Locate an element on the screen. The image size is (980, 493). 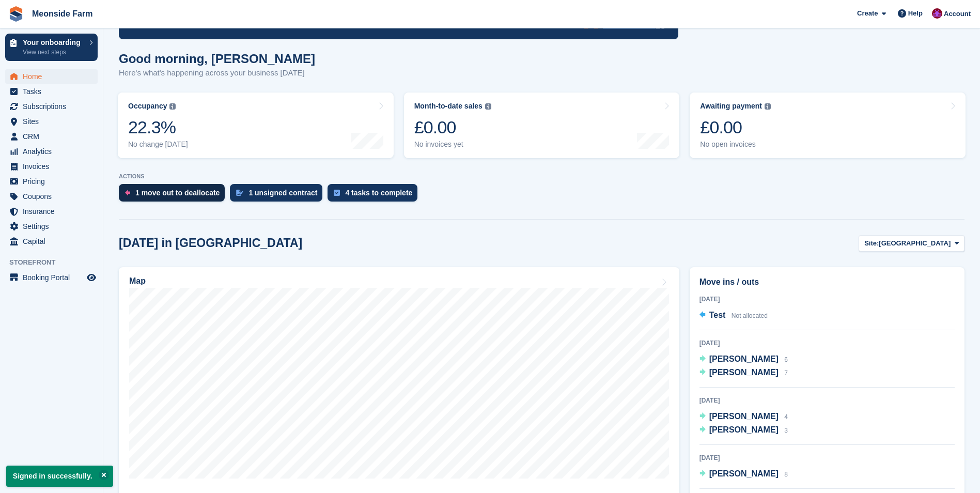
img: contract_signature_icon-13c848040528278c33f63329250d36e43548de30e8caae1d1a13099fd9432cc5.svg is located at coordinates (240, 193).